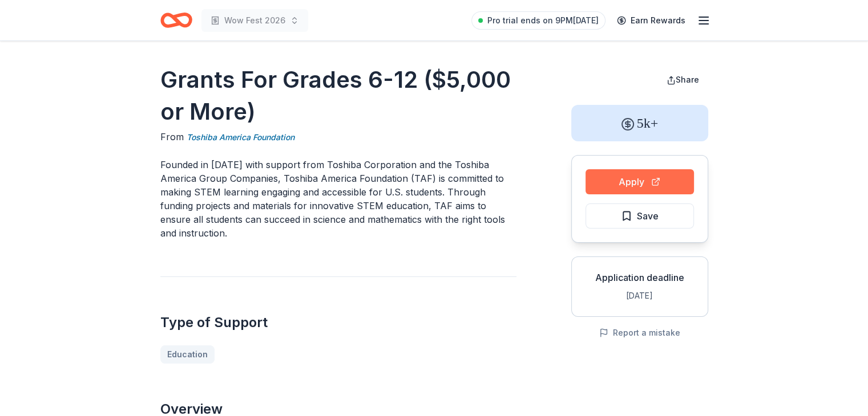 This screenshot has width=868, height=416. I want to click on span: Wow Fest 2026, so click(254, 20).